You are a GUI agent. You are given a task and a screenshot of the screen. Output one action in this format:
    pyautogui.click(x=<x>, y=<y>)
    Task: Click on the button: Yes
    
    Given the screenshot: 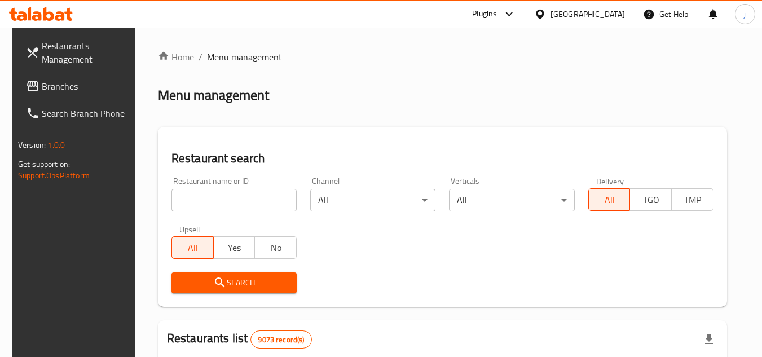 What is the action you would take?
    pyautogui.click(x=234, y=248)
    